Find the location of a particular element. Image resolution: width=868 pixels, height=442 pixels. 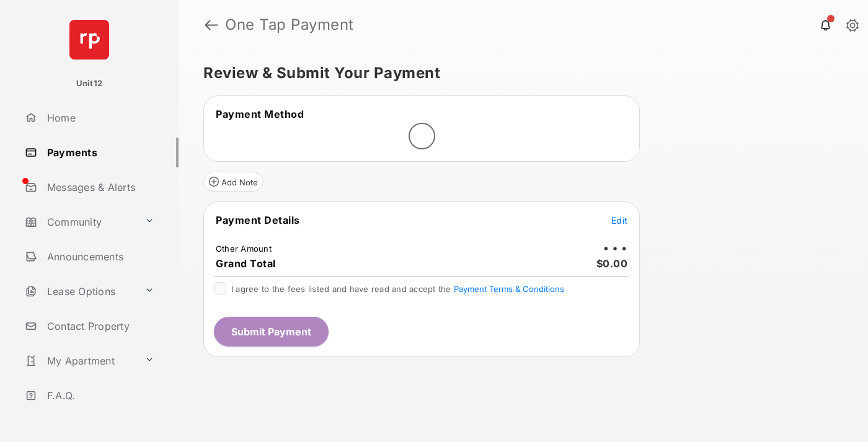

a: Messages & Alerts is located at coordinates (99, 187).